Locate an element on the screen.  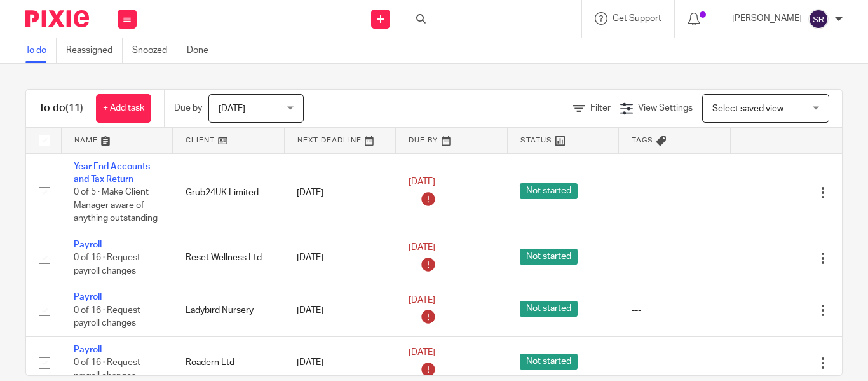
span: View Settings is located at coordinates (665, 108).